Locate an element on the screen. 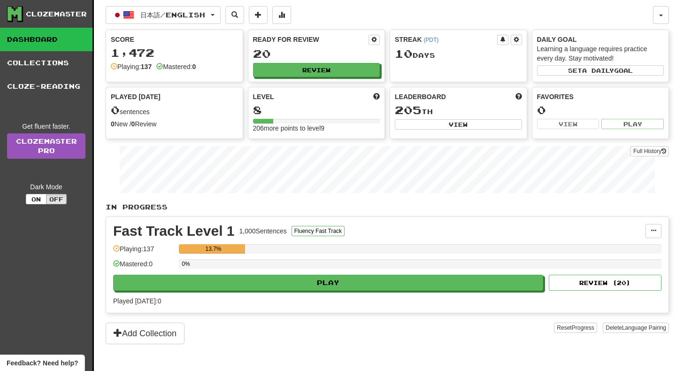 This screenshot has width=676, height=371. span: 10 is located at coordinates (404, 54).